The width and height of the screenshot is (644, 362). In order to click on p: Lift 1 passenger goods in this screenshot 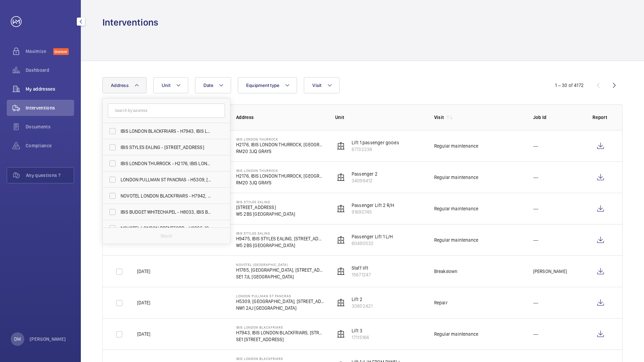, I will do `click(375, 142)`.